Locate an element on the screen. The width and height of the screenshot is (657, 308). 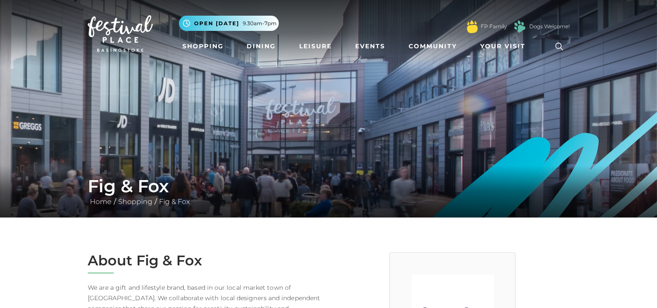
h2: About Fig & Fox is located at coordinates (205, 260).